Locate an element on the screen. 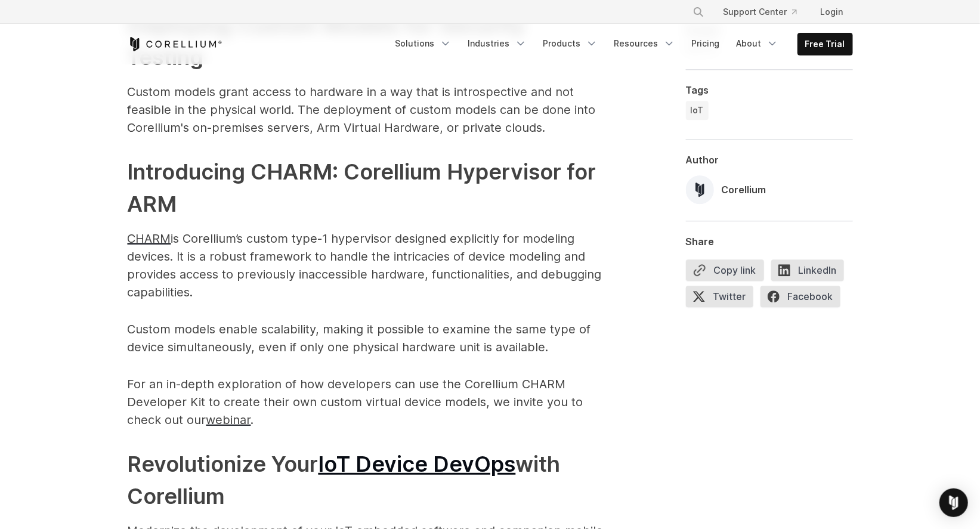  span: webinar is located at coordinates (228, 420).